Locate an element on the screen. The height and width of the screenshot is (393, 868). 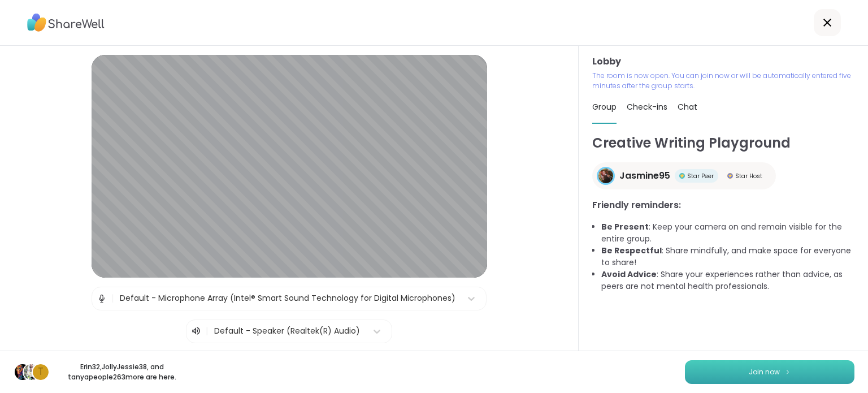
b: Avoid Advice is located at coordinates (629, 274).